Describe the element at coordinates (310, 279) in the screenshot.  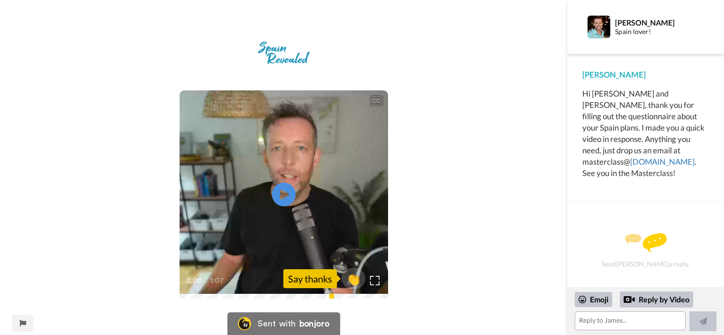
I see `div: Say thanks` at that location.